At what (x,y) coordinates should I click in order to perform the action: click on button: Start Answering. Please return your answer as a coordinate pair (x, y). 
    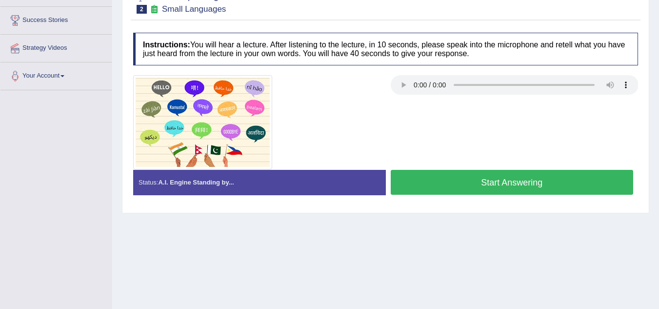
    Looking at the image, I should click on (512, 182).